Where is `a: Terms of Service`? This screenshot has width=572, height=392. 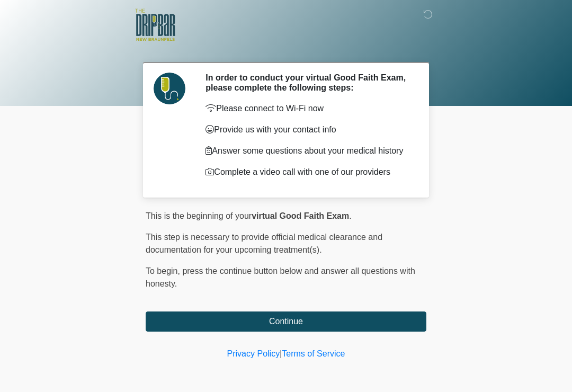 a: Terms of Service is located at coordinates (313, 353).